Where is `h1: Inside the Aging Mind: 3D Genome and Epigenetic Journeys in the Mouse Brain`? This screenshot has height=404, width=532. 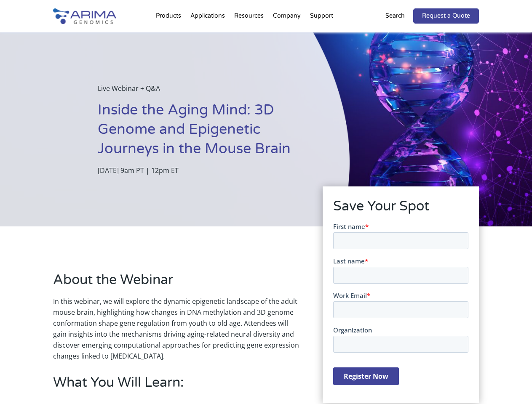
h1: Inside the Aging Mind: 3D Genome and Epigenetic Journeys in the Mouse Brain is located at coordinates (202, 132).